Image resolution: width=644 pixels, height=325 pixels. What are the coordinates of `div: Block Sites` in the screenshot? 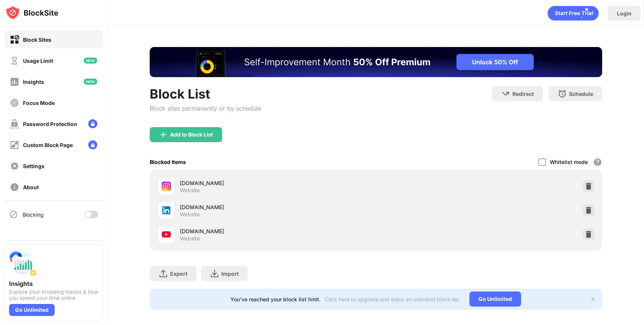 It's located at (37, 40).